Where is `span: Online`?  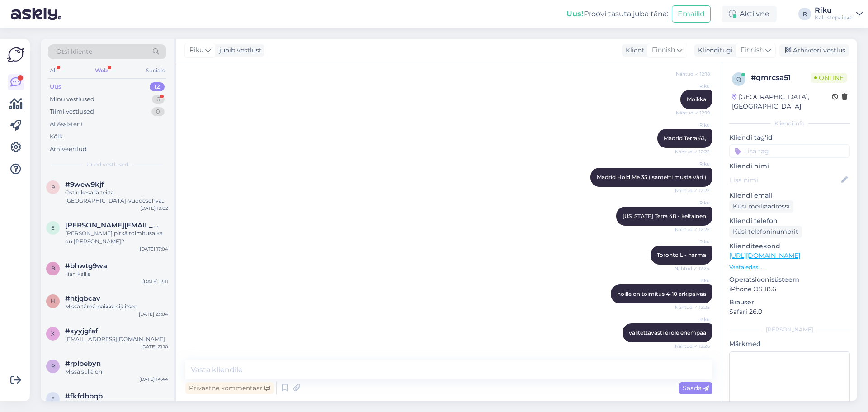 span: Online is located at coordinates (829, 78).